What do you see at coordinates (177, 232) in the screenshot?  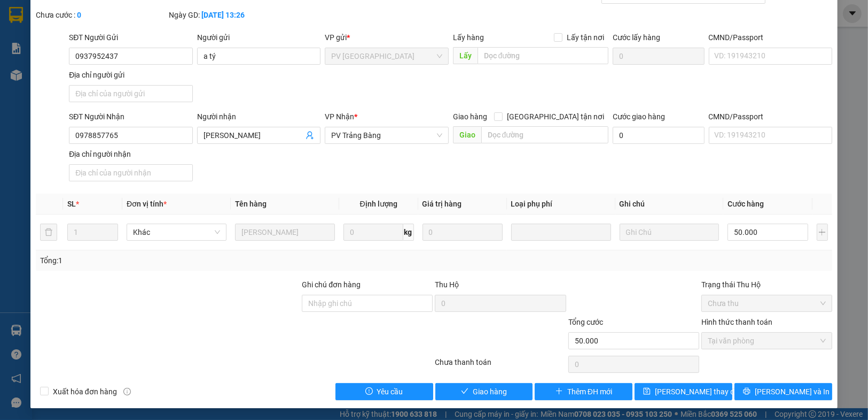 I see `span: Khác` at bounding box center [177, 232].